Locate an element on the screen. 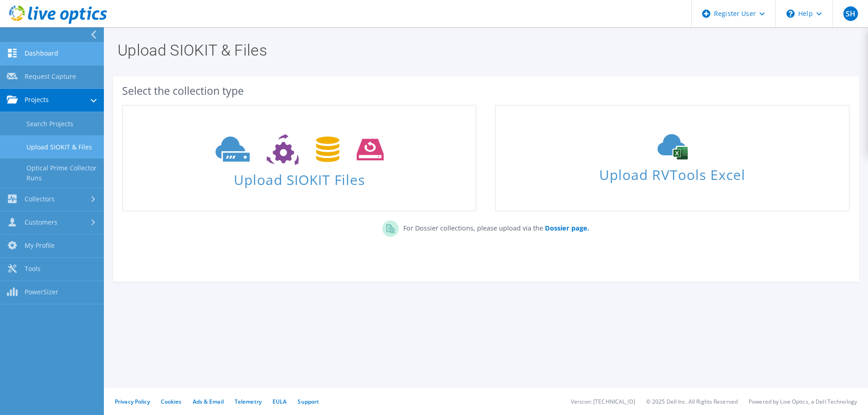 Image resolution: width=868 pixels, height=415 pixels. span: Upload SIOKIT Files is located at coordinates (299, 177).